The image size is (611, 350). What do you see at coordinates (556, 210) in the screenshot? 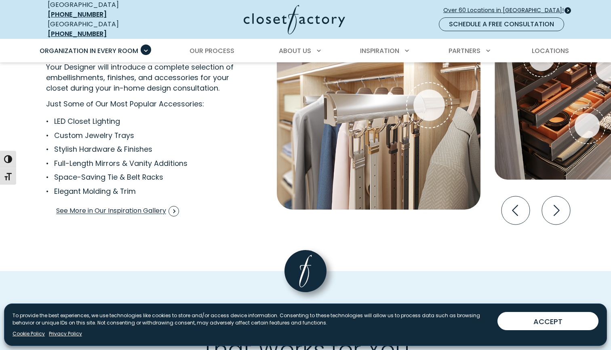
I see `button: Next slide` at bounding box center [556, 210].